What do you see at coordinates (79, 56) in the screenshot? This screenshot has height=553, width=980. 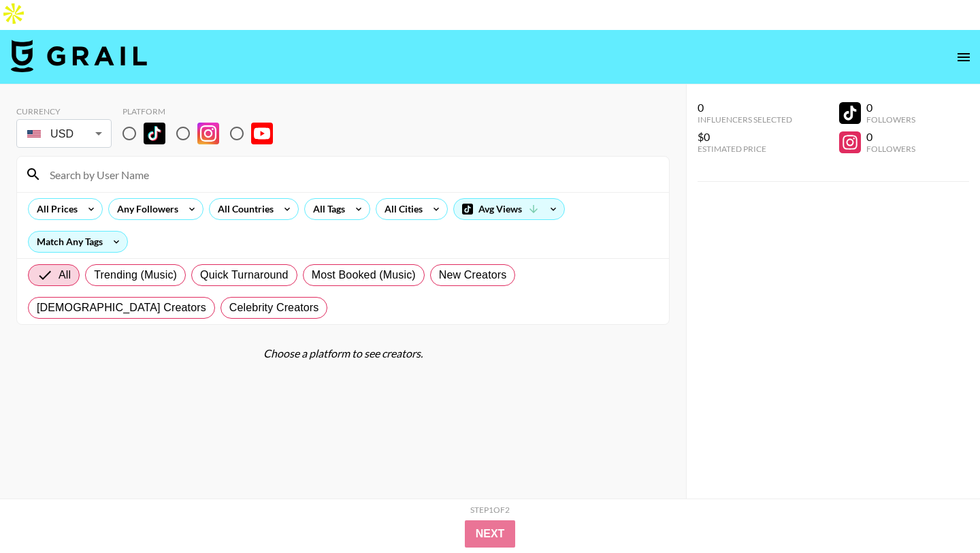 I see `img: Grail Talent` at bounding box center [79, 56].